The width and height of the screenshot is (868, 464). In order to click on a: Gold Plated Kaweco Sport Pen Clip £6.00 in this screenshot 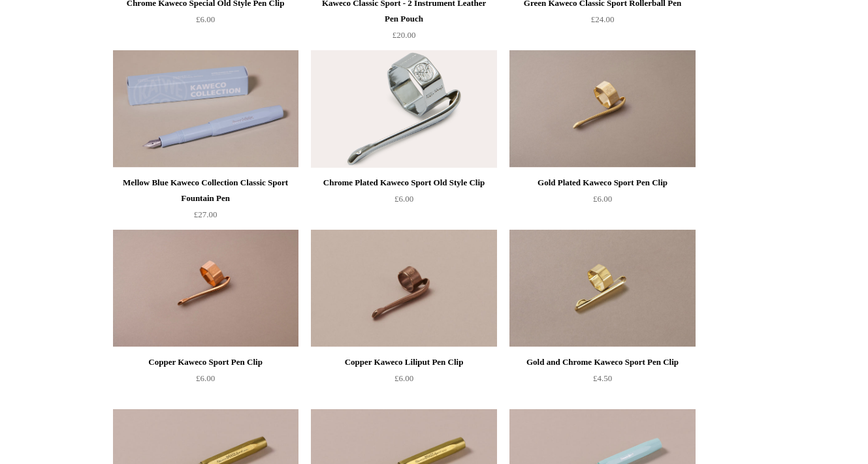, I will do `click(602, 201)`.